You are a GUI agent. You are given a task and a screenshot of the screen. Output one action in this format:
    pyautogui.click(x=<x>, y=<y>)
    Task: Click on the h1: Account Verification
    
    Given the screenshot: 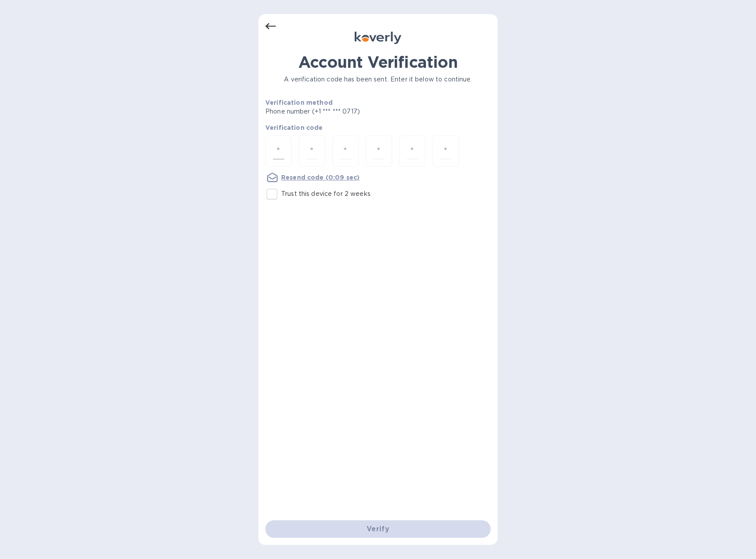 What is the action you would take?
    pyautogui.click(x=378, y=62)
    